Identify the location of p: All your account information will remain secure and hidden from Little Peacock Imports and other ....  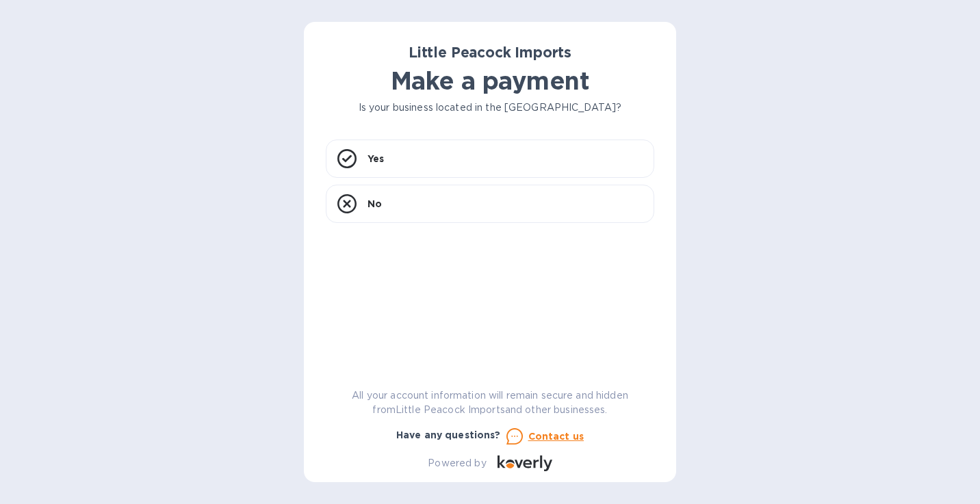
(490, 402).